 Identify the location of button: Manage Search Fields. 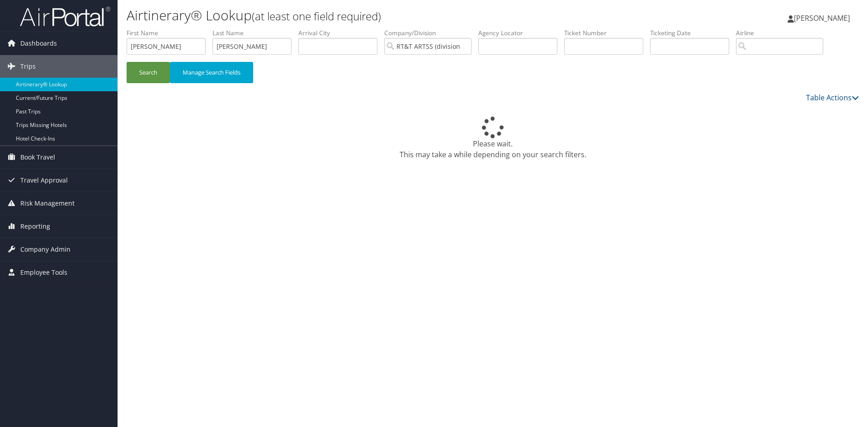
(211, 72).